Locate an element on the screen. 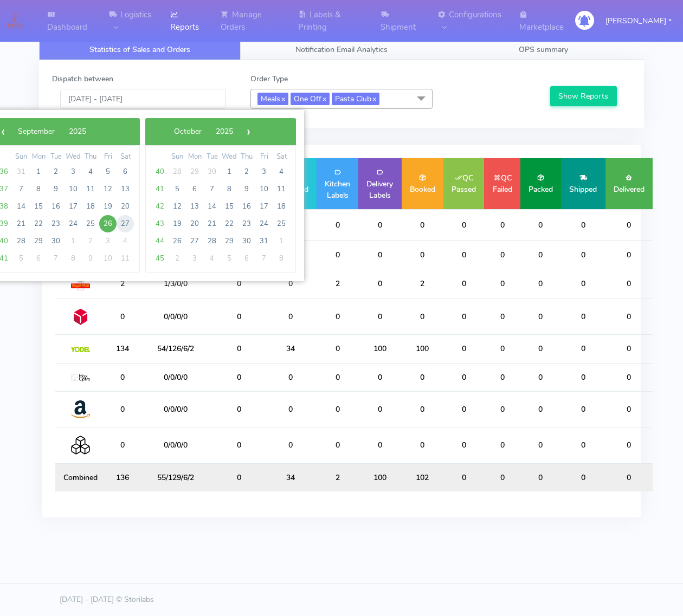 Image resolution: width=683 pixels, height=616 pixels. span: 13 is located at coordinates (125, 189).